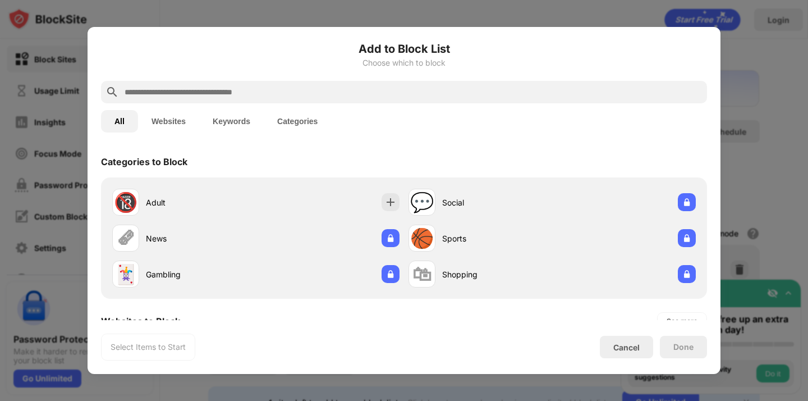 This screenshot has height=401, width=808. I want to click on div: Categories to Block, so click(144, 162).